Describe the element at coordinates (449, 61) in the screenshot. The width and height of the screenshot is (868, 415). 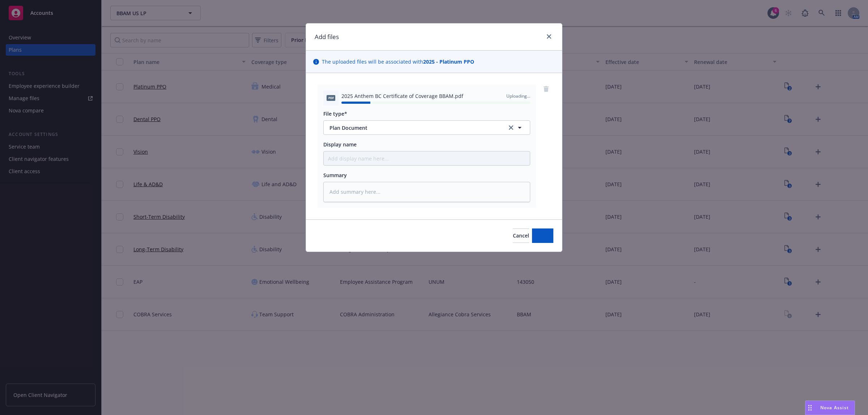
I see `strong: 2025 - Platinum PPO` at that location.